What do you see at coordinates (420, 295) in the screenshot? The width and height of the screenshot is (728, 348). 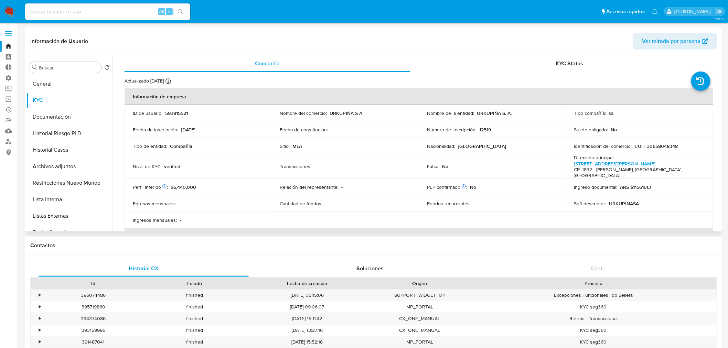 I see `div: SUPPORT_WIDGET_MP` at bounding box center [420, 295].